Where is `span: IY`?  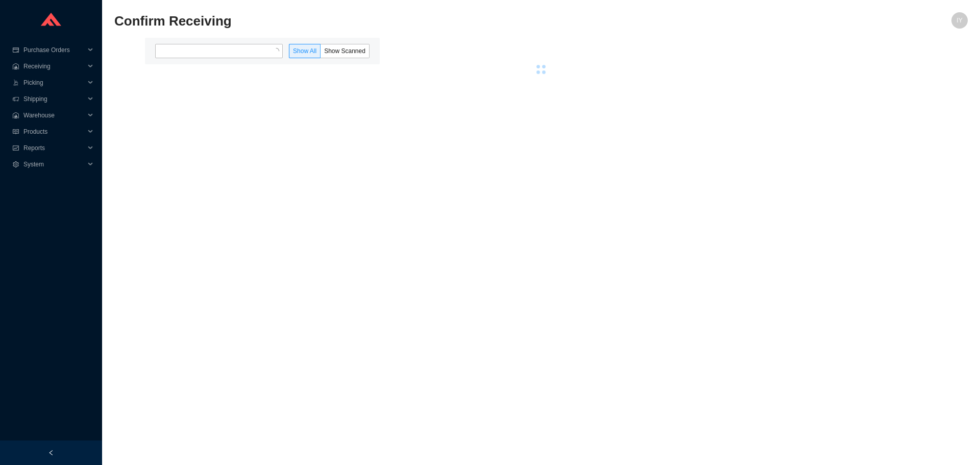
span: IY is located at coordinates (959, 21).